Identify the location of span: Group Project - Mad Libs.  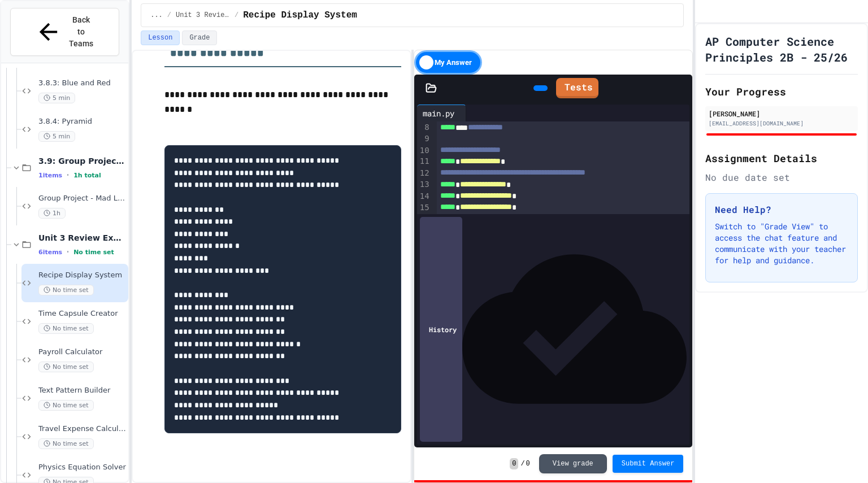
(82, 198).